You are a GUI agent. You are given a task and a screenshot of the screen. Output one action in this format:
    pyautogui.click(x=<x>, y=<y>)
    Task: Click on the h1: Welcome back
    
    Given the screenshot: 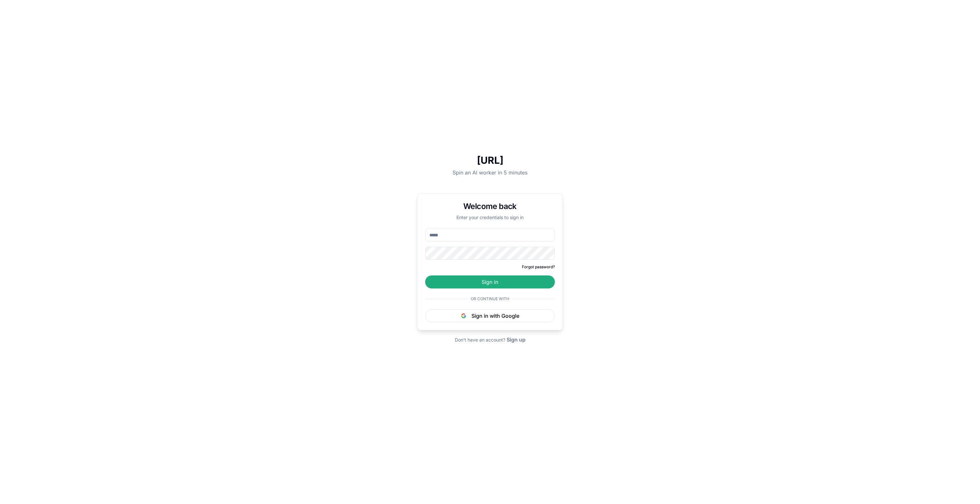 What is the action you would take?
    pyautogui.click(x=490, y=206)
    